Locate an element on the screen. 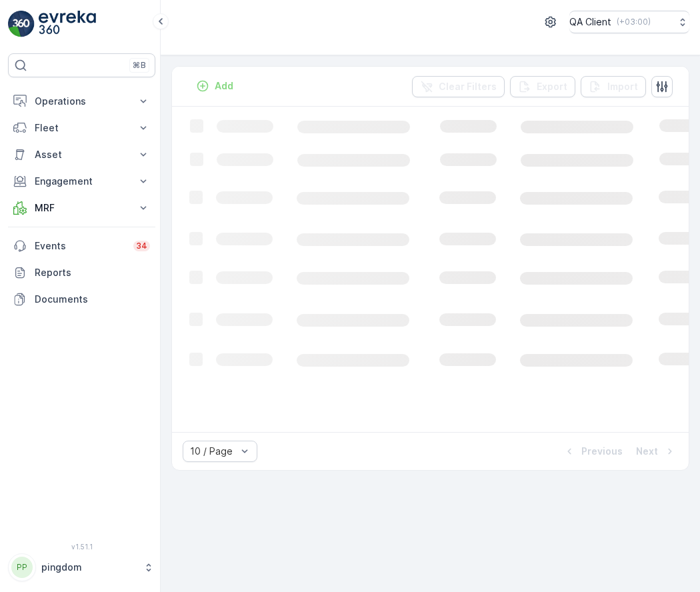  p: Add is located at coordinates (224, 86).